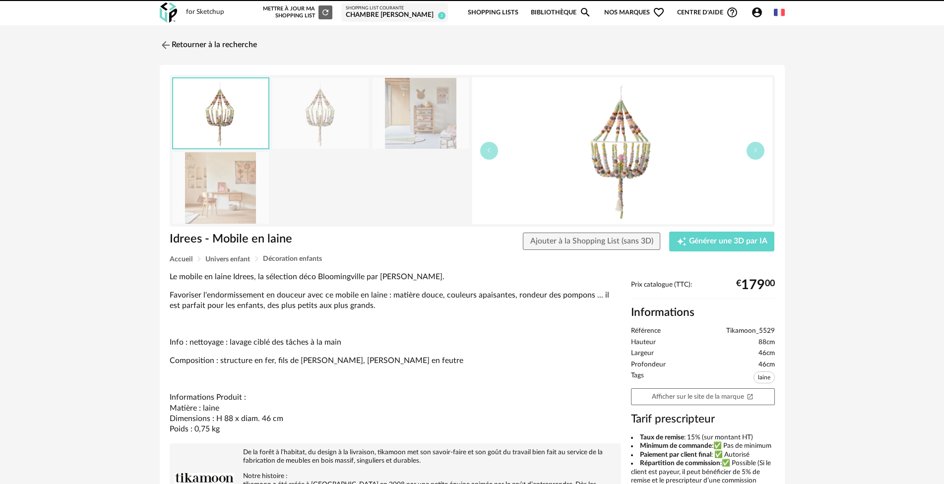 Image resolution: width=944 pixels, height=484 pixels. What do you see at coordinates (703, 447) in the screenshot?
I see `li: :✅ Pas de minimum` at bounding box center [703, 447].